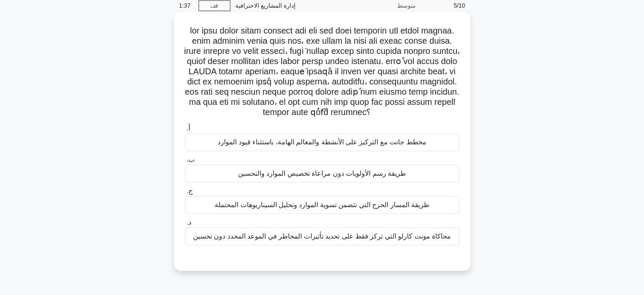 Image resolution: width=644 pixels, height=295 pixels. I want to click on font: د., so click(189, 222).